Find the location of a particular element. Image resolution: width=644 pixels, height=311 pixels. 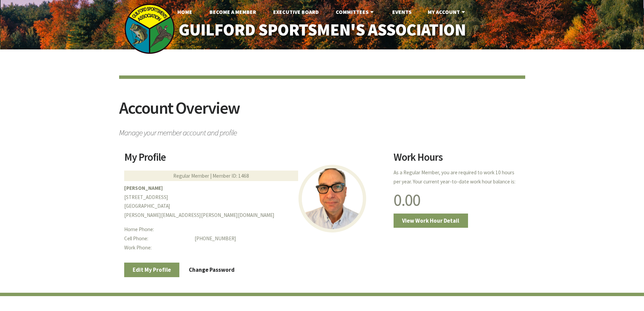

a: View Work Hour Detail is located at coordinates (431, 221).